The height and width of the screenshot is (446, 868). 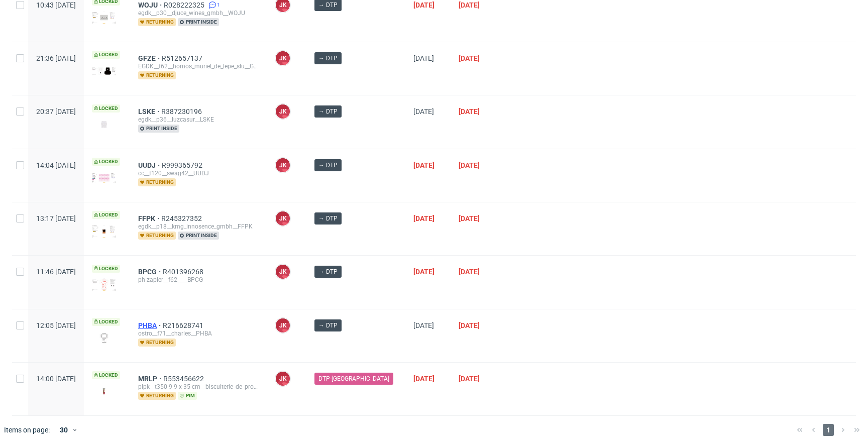 I want to click on a: R401396268, so click(x=184, y=271).